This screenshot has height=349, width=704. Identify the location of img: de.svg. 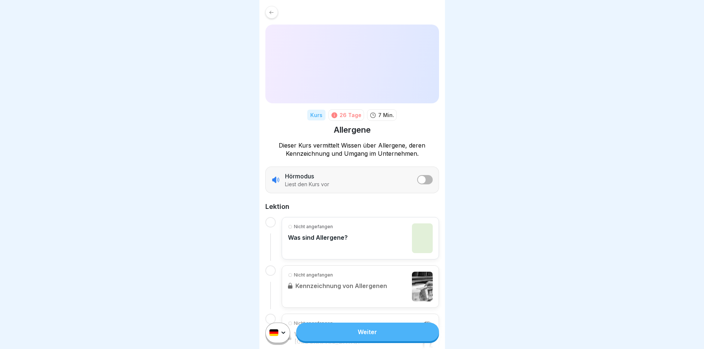
(274, 333).